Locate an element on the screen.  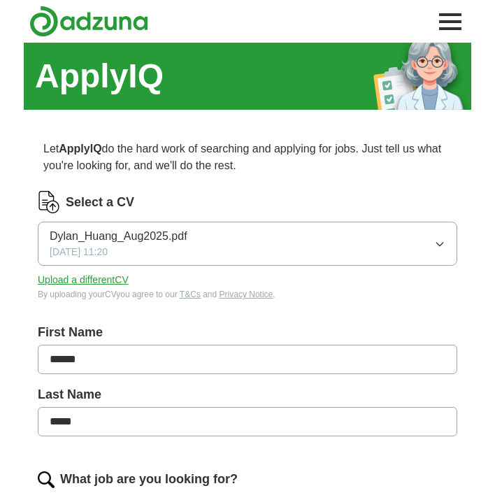
a: Privacy Notice is located at coordinates (246, 295).